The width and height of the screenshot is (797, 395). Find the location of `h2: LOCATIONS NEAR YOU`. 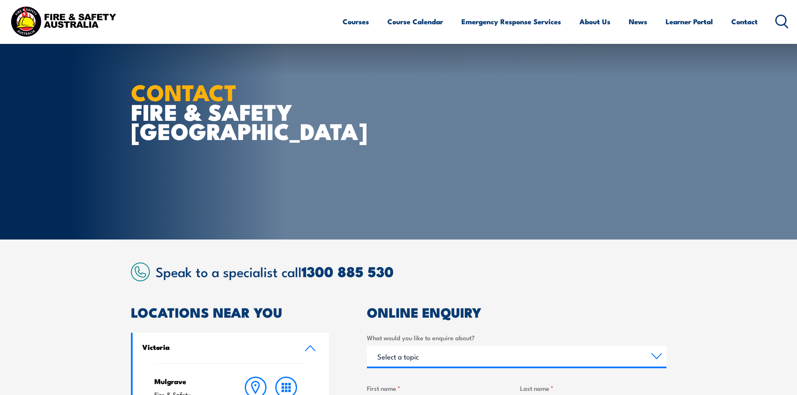

h2: LOCATIONS NEAR YOU is located at coordinates (230, 312).